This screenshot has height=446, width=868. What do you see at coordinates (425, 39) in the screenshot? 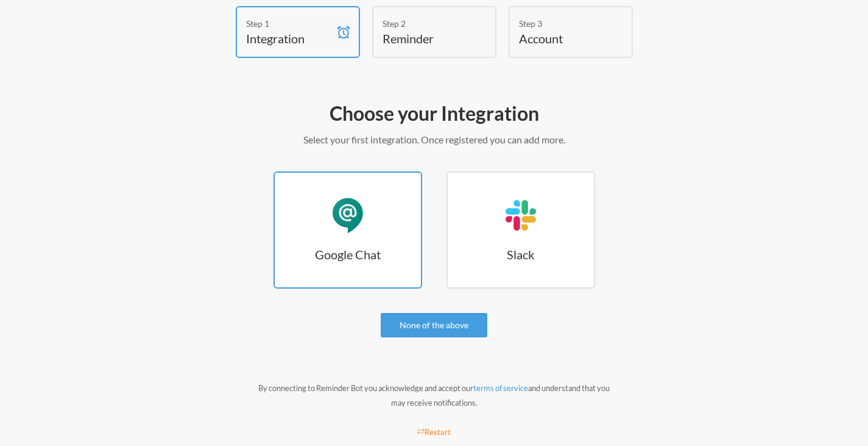
I see `h4: Reminder` at bounding box center [425, 39].